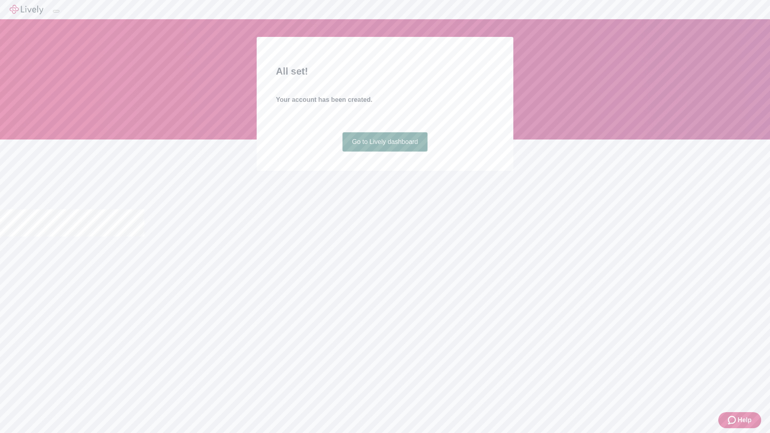 This screenshot has width=770, height=433. What do you see at coordinates (740, 420) in the screenshot?
I see `button: Zendesk support iconHelp` at bounding box center [740, 420].